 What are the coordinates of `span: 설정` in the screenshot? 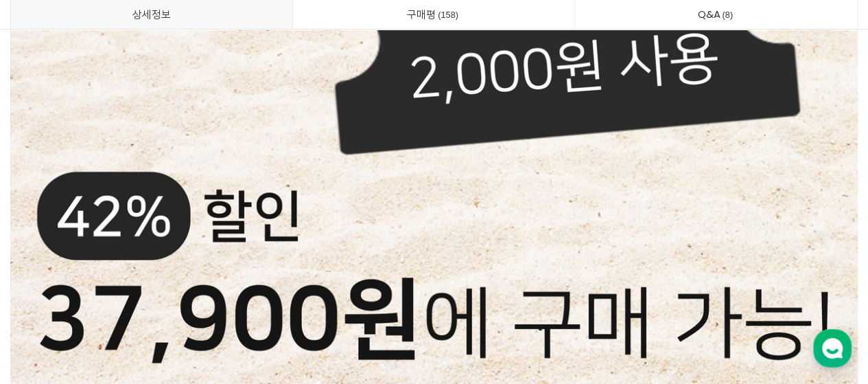 It's located at (220, 296).